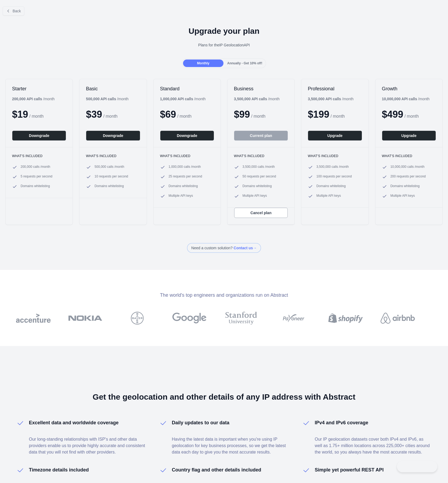 The width and height of the screenshot is (448, 483). Describe the element at coordinates (176, 99) in the screenshot. I see `b: 1,000,000 API calls` at that location.